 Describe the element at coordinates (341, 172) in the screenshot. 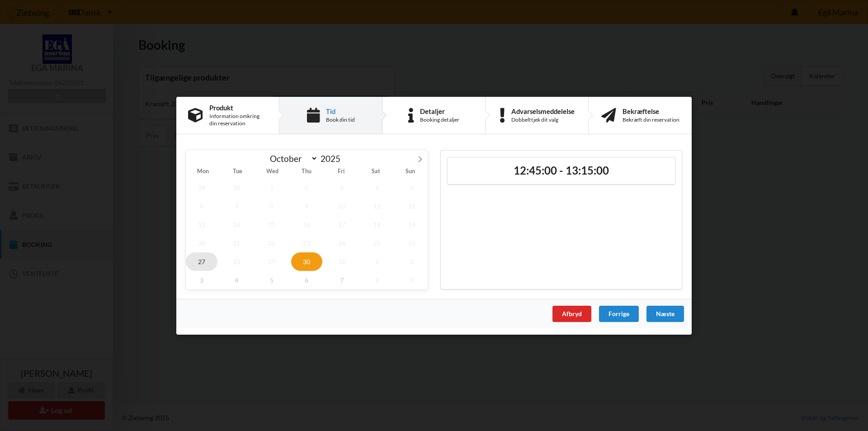

I see `span: Fri` at that location.